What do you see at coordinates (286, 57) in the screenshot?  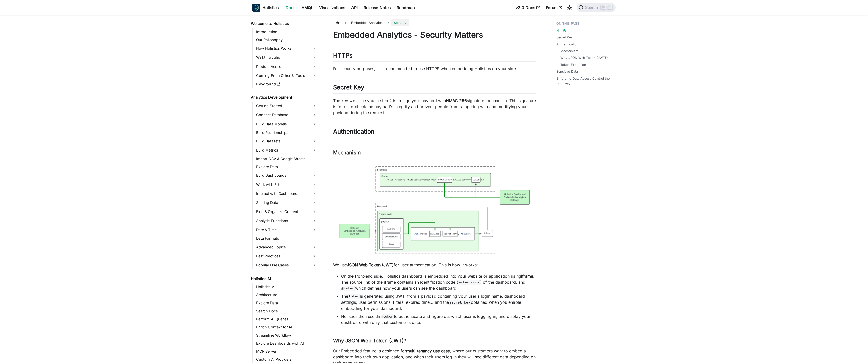 I see `a: Walkthroughs` at bounding box center [286, 57].